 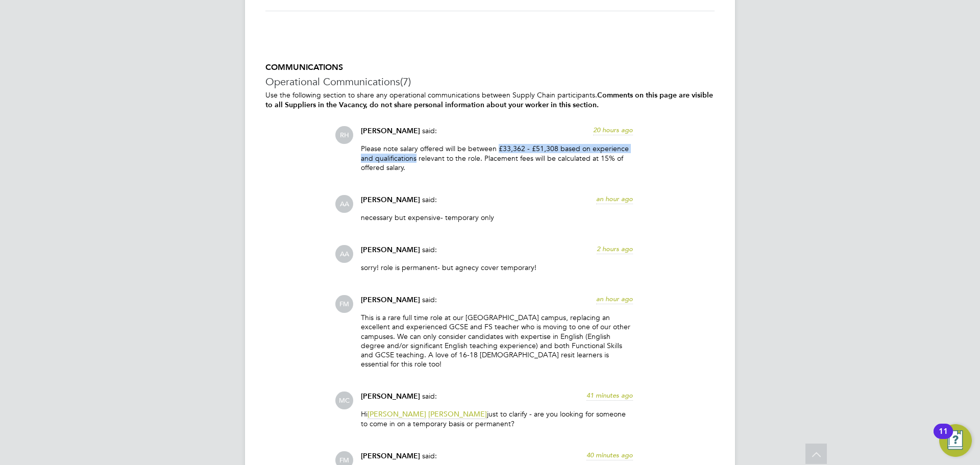 What do you see at coordinates (344, 304) in the screenshot?
I see `span: FM` at bounding box center [344, 304].